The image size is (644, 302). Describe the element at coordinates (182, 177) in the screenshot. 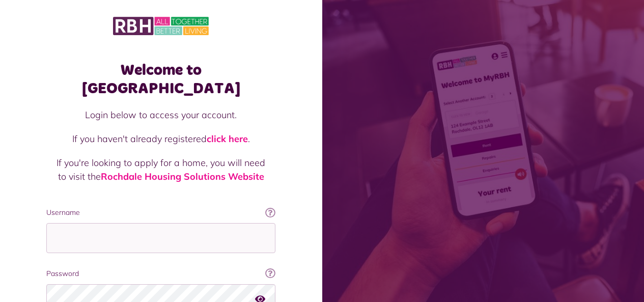

I see `a: Rochdale Housing Solutions Website` at that location.